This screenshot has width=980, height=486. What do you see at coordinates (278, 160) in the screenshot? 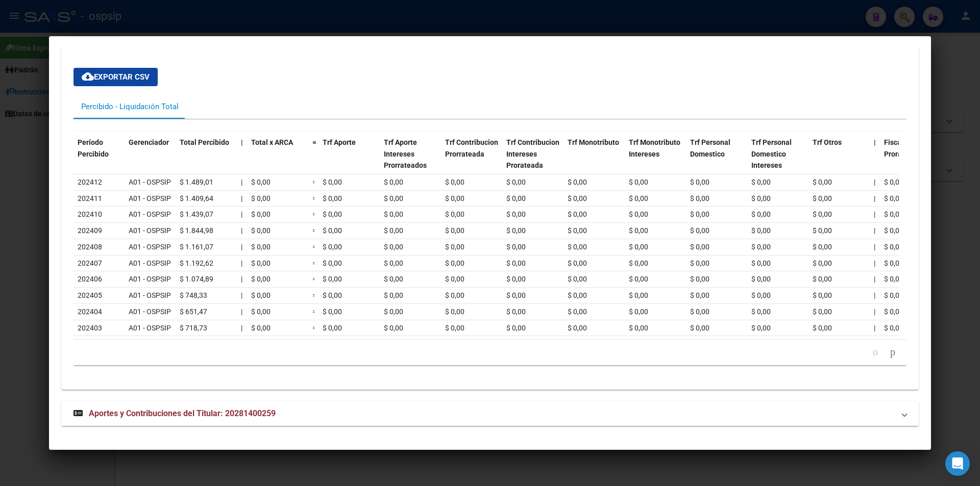
I see `datatable-header-cell: Total x ARCA` at bounding box center [278, 160].